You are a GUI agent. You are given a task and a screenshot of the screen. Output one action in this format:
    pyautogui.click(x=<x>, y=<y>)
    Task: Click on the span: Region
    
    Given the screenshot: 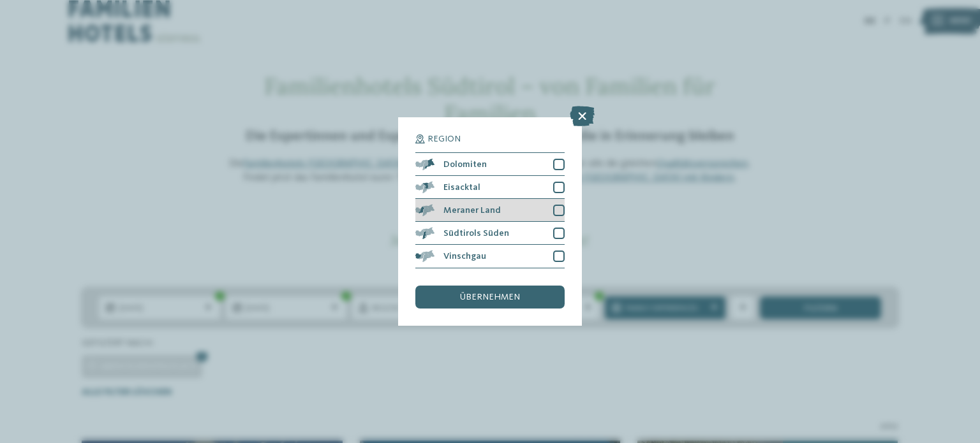 What is the action you would take?
    pyautogui.click(x=444, y=139)
    